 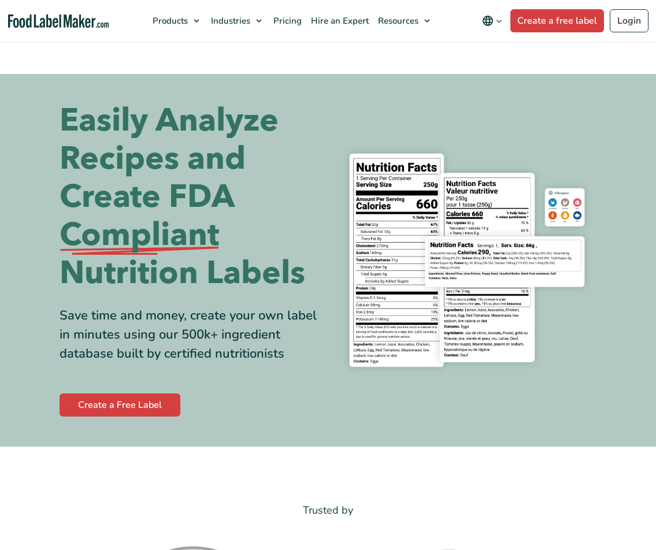 I want to click on button: Change language, so click(x=492, y=21).